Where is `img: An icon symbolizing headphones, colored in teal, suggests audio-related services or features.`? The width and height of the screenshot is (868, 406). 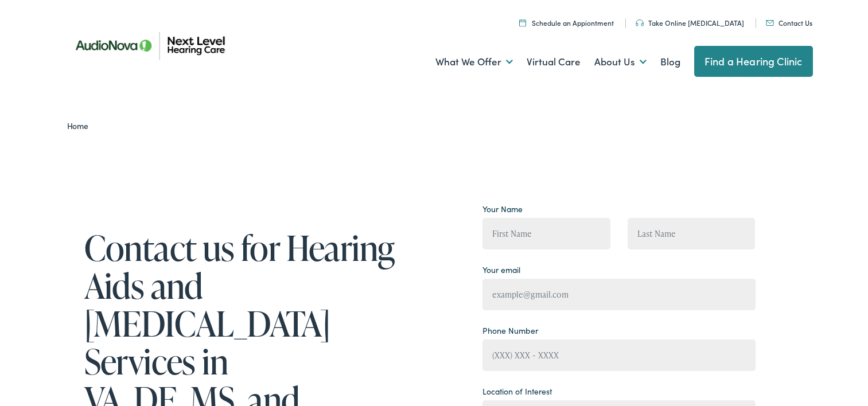
img: An icon symbolizing headphones, colored in teal, suggests audio-related services or features. is located at coordinates (639, 23).